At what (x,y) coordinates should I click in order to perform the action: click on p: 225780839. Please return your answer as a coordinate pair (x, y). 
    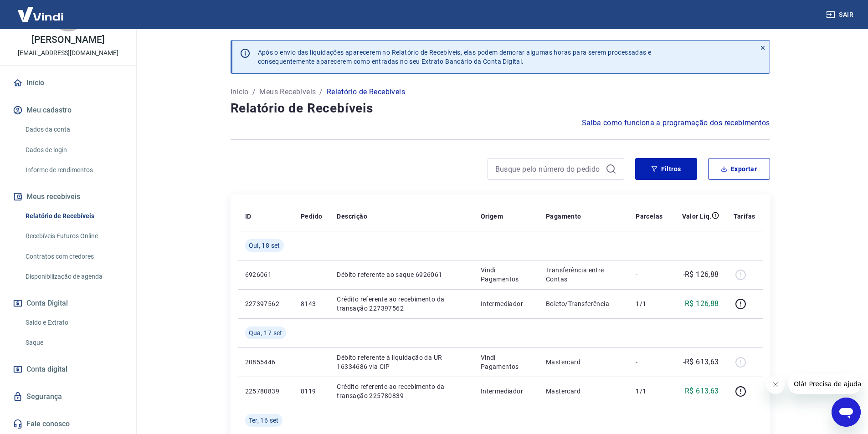
    Looking at the image, I should click on (266, 391).